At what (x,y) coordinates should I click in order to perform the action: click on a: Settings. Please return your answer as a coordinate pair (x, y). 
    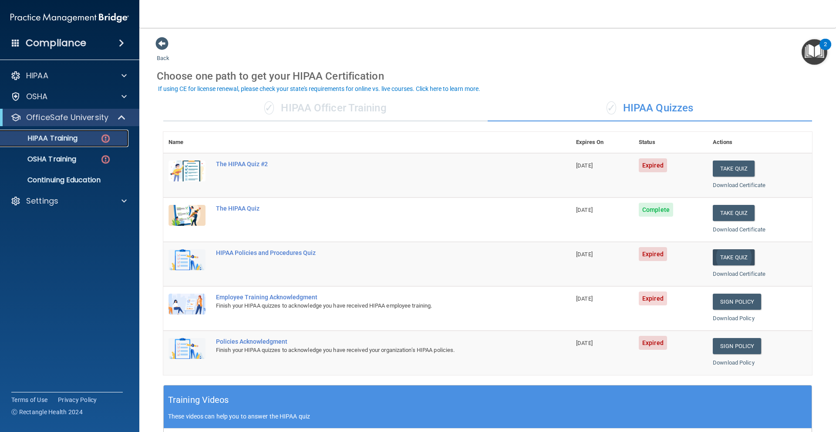
    Looking at the image, I should click on (68, 201).